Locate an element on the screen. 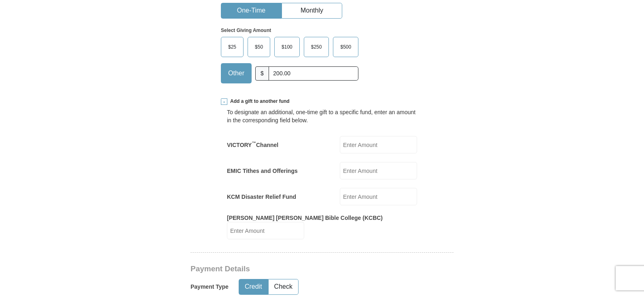  button: Credit is located at coordinates (253, 287).